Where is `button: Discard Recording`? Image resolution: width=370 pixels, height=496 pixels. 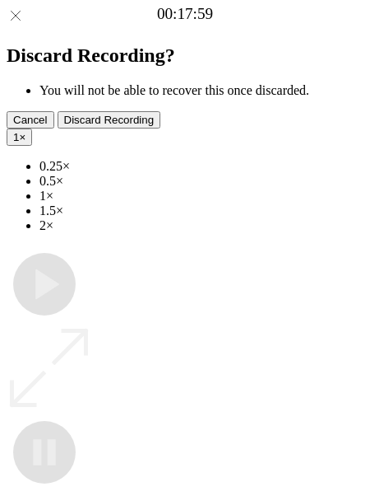 button: Discard Recording is located at coordinates (109, 119).